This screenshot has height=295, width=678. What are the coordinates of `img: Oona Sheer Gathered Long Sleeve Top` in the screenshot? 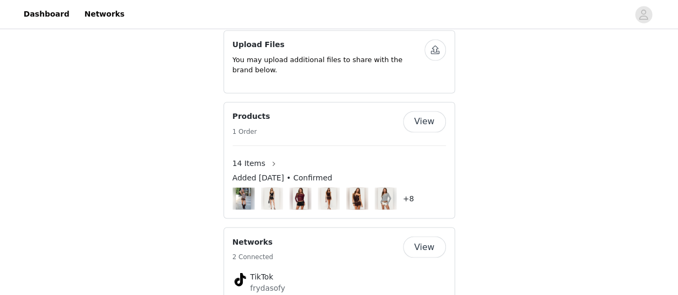 It's located at (300, 198).